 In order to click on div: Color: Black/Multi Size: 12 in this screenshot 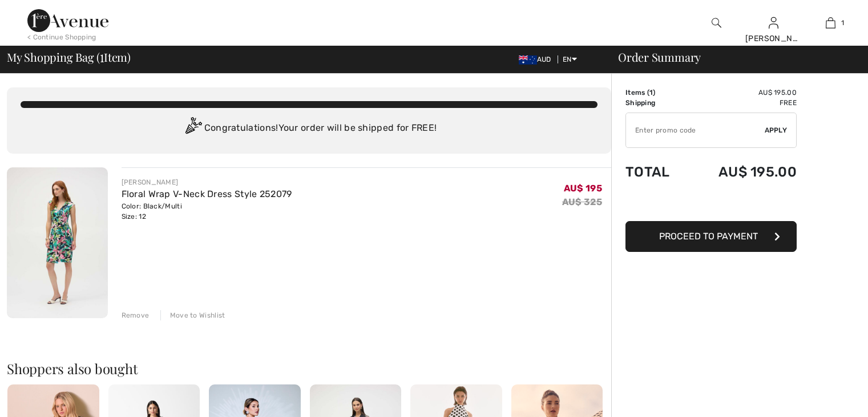, I will do `click(207, 212)`.